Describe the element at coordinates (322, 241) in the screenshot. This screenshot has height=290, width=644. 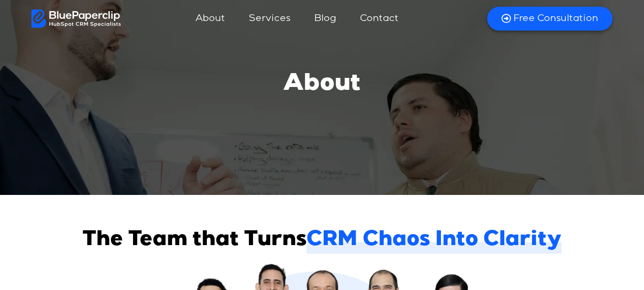
I see `h2: The Team that Turns` at that location.